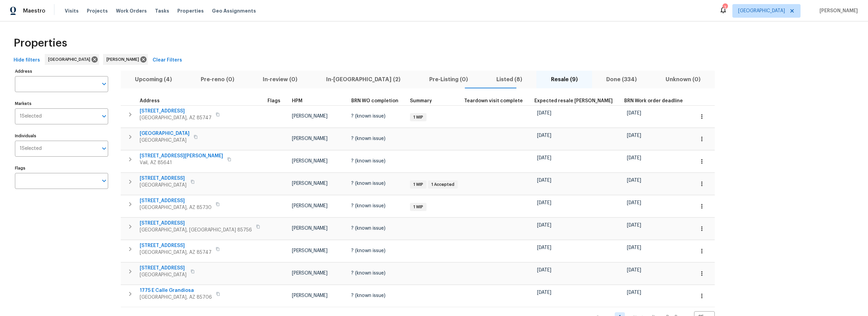  I want to click on div: 3, so click(725, 7).